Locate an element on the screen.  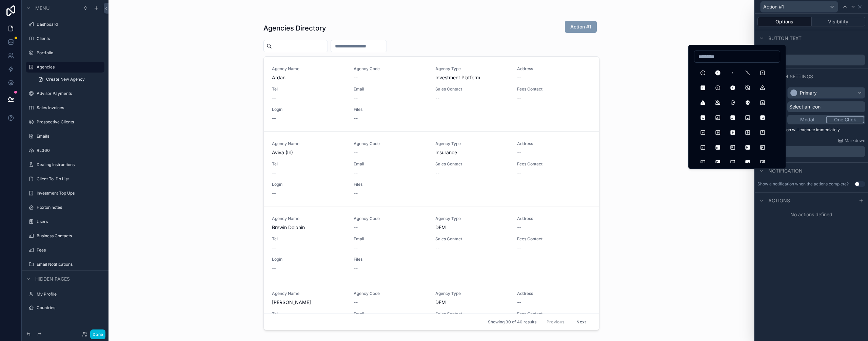
span: Action #1 is located at coordinates (774, 7).